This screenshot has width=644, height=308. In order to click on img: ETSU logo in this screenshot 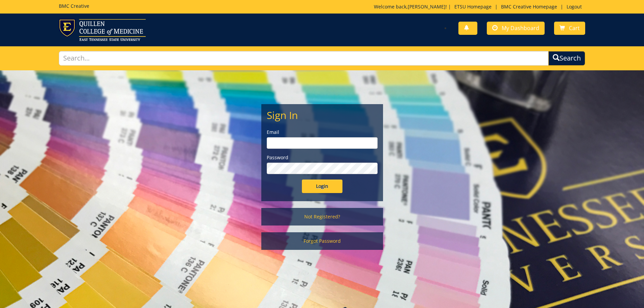, I will do `click(102, 30)`.